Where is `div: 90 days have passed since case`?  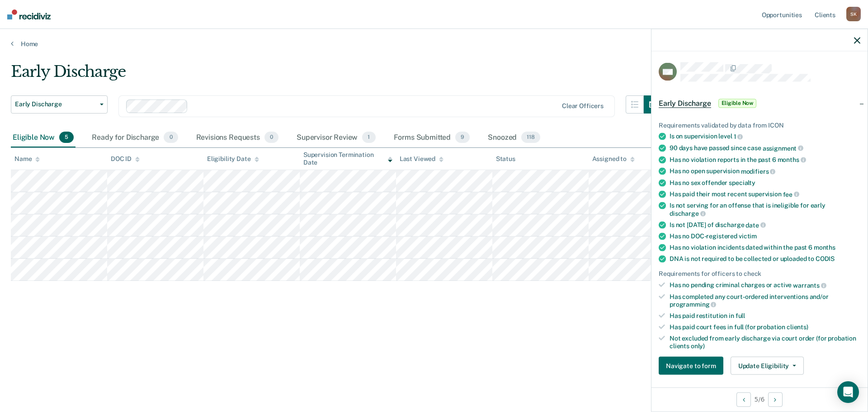
div: 90 days have passed since case is located at coordinates (765, 148).